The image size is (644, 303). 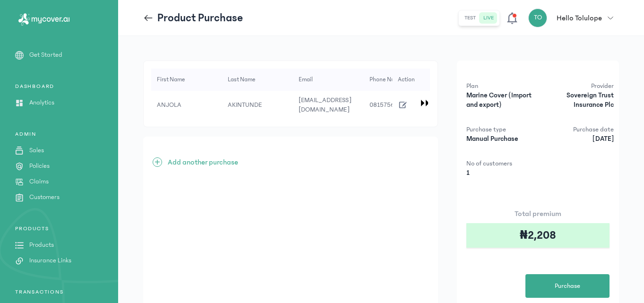 What do you see at coordinates (538, 236) in the screenshot?
I see `div: ₦2,208` at bounding box center [538, 236].